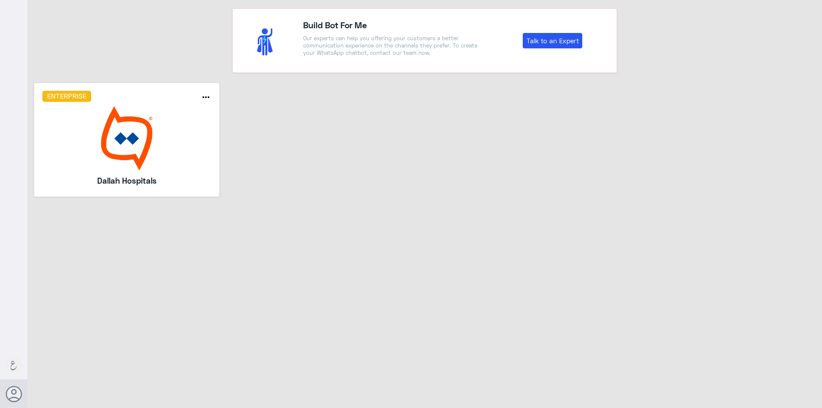  Describe the element at coordinates (393, 45) in the screenshot. I see `p: Our experts can help you offering your customers a better communication experience on the channel...` at that location.